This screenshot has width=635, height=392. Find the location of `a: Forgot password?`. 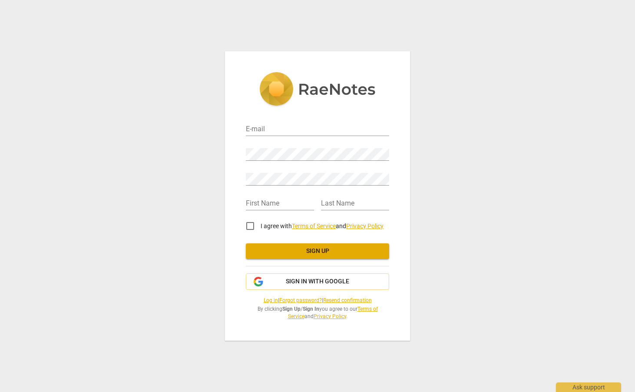

a: Forgot password? is located at coordinates (301, 300).